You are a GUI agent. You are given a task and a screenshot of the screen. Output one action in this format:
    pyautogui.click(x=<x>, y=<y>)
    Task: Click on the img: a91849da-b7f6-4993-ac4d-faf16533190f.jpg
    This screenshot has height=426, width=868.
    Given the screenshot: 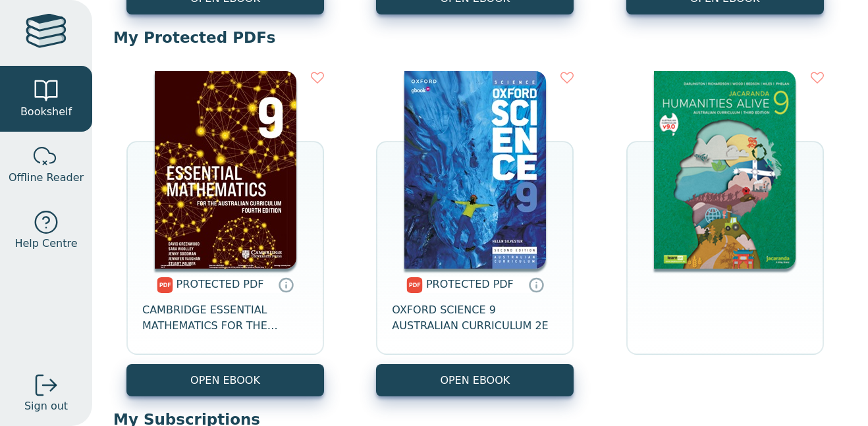 What is the action you would take?
    pyautogui.click(x=475, y=169)
    